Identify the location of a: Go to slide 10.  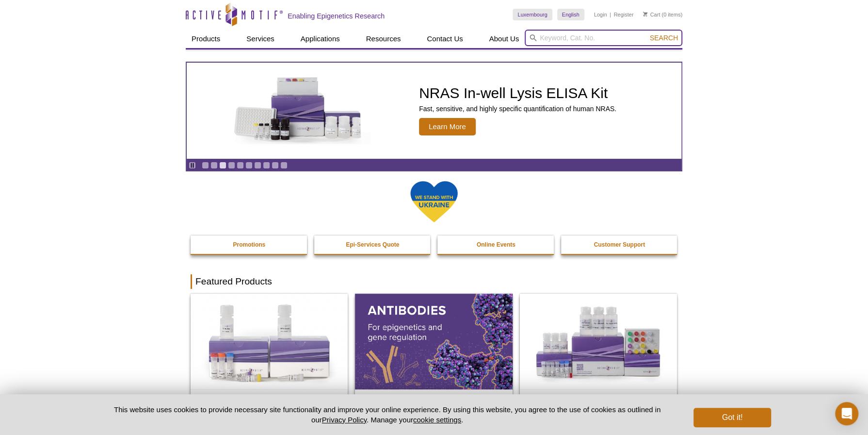
(284, 165).